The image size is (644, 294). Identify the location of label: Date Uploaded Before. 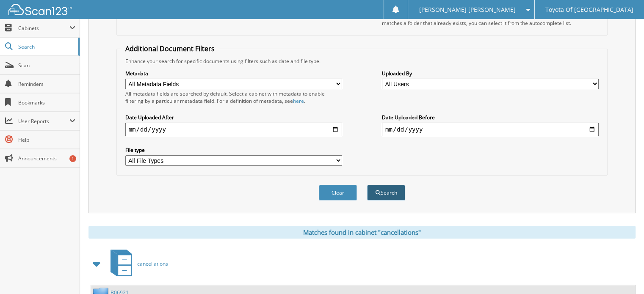
(490, 117).